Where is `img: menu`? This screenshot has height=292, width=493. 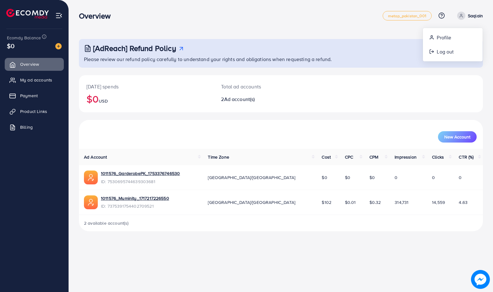 img: menu is located at coordinates (59, 15).